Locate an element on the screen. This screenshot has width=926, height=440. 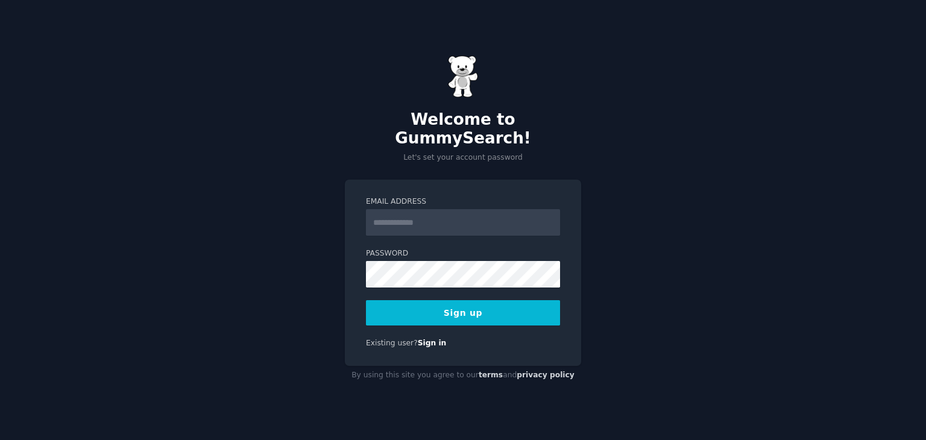
label: Email Address is located at coordinates (463, 202).